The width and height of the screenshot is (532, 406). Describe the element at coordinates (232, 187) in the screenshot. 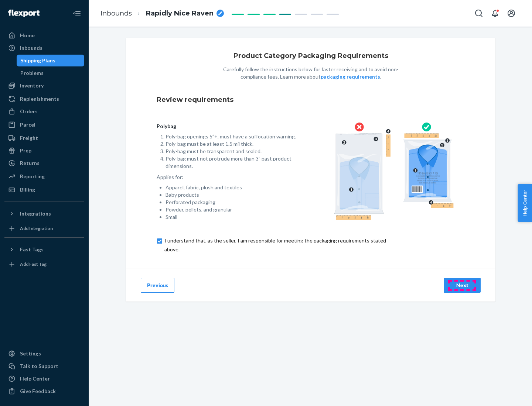

I see `li: Apparel, fabric, plush and textiles` at that location.